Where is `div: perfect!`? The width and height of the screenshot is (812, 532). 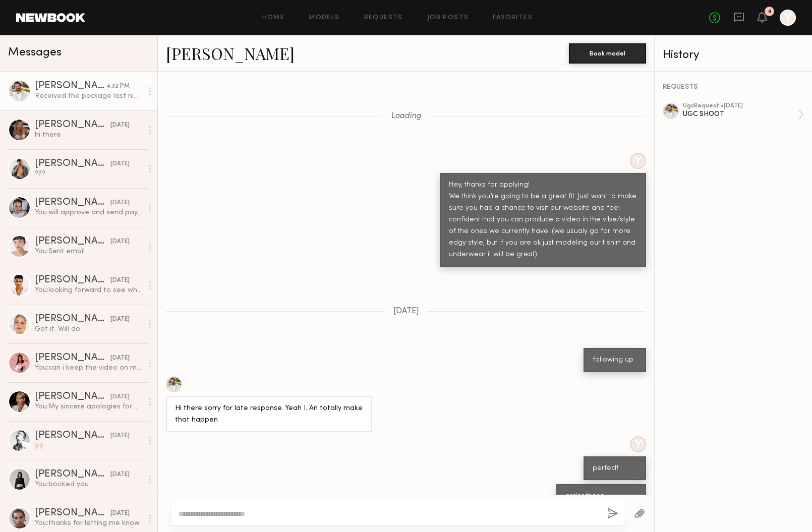
div: perfect! is located at coordinates (615, 469).